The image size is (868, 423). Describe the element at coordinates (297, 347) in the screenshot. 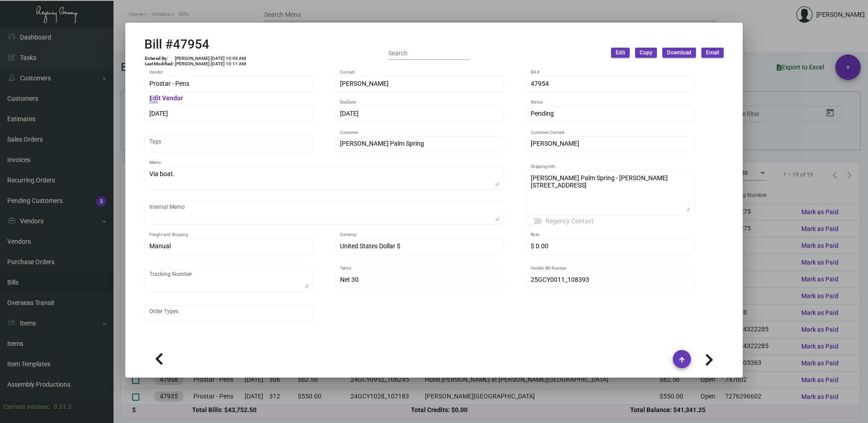

I see `div: Activity logs` at that location.